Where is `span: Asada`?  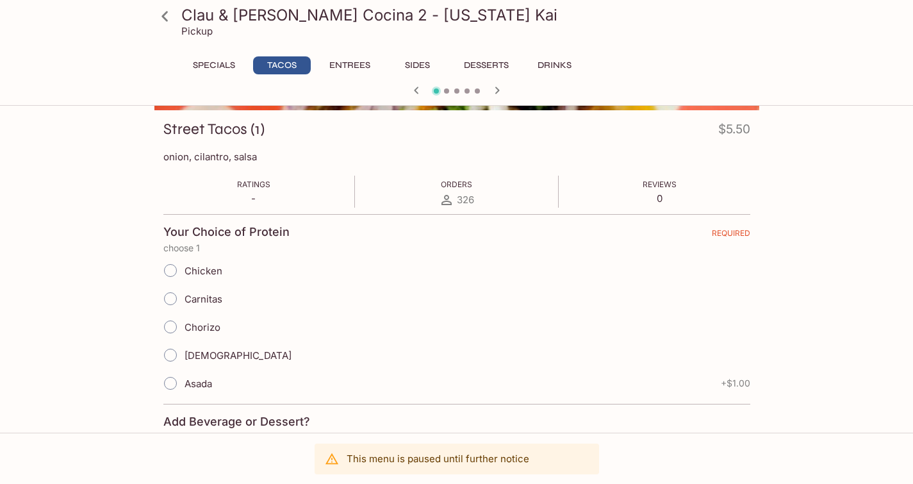
span: Asada is located at coordinates (198, 383).